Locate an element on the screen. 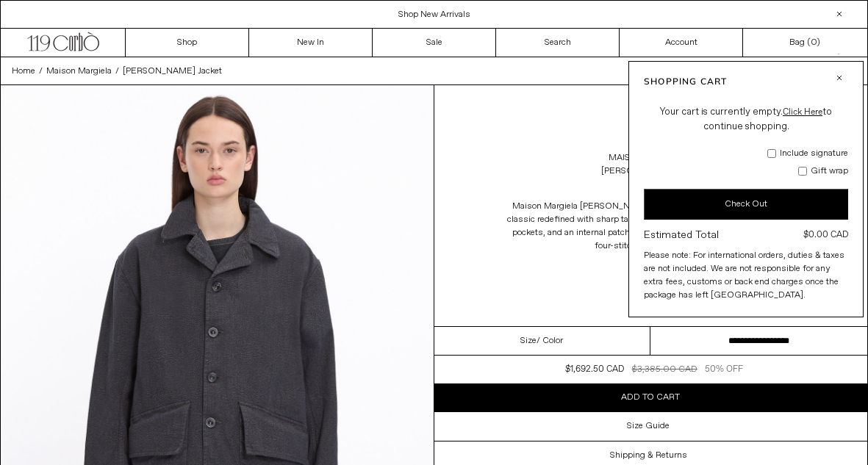  span: Size is located at coordinates (528, 341).